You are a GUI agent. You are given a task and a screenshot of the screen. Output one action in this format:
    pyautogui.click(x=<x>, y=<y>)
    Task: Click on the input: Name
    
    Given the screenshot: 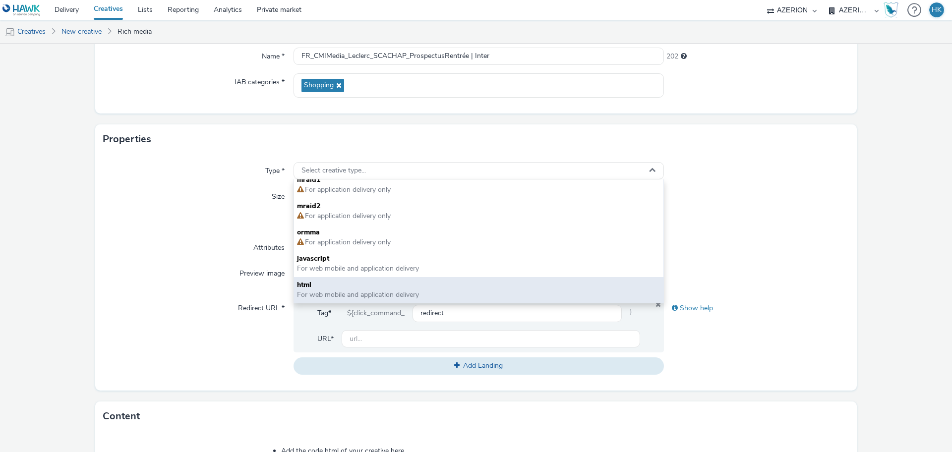 What is the action you would take?
    pyautogui.click(x=478, y=56)
    